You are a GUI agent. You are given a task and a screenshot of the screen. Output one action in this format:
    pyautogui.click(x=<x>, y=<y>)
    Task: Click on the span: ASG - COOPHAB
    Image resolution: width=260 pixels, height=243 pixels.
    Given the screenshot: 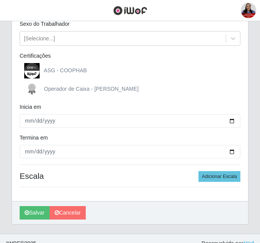 What is the action you would take?
    pyautogui.click(x=65, y=70)
    